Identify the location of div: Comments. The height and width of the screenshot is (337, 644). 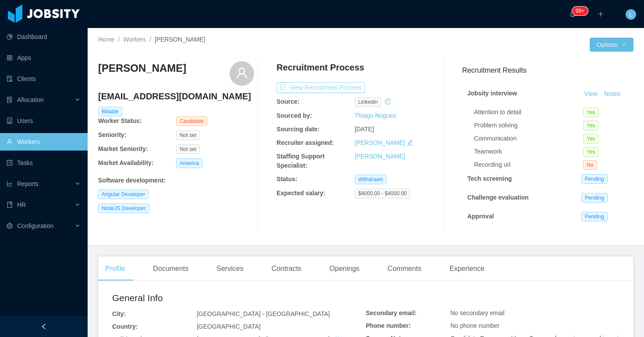
(404, 269).